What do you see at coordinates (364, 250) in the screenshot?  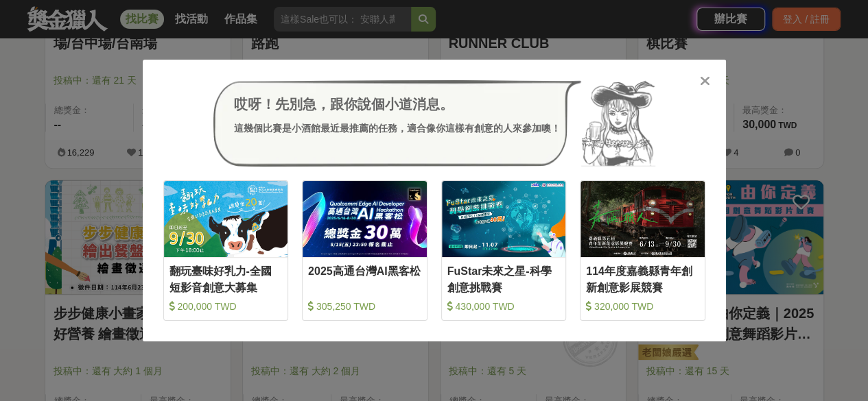 I see `a: Cover Image2025高通台灣AI黑客松 305,250 TWD` at bounding box center [364, 250].